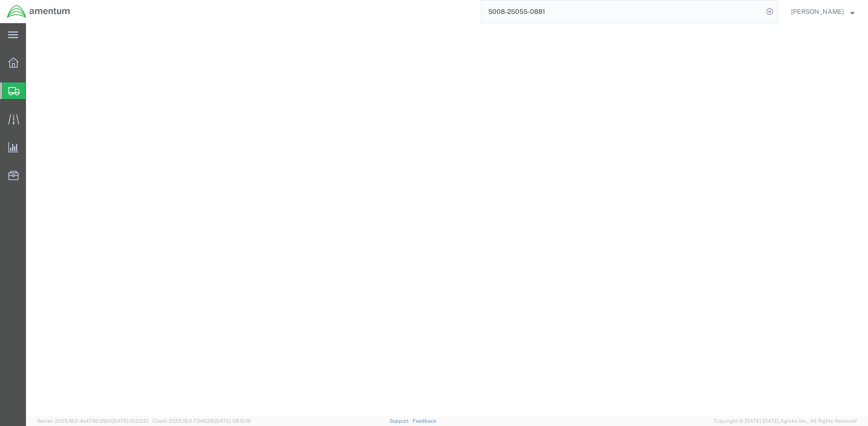 The height and width of the screenshot is (426, 868). Describe the element at coordinates (622, 12) in the screenshot. I see `input: Search for shipment number, reference number` at that location.